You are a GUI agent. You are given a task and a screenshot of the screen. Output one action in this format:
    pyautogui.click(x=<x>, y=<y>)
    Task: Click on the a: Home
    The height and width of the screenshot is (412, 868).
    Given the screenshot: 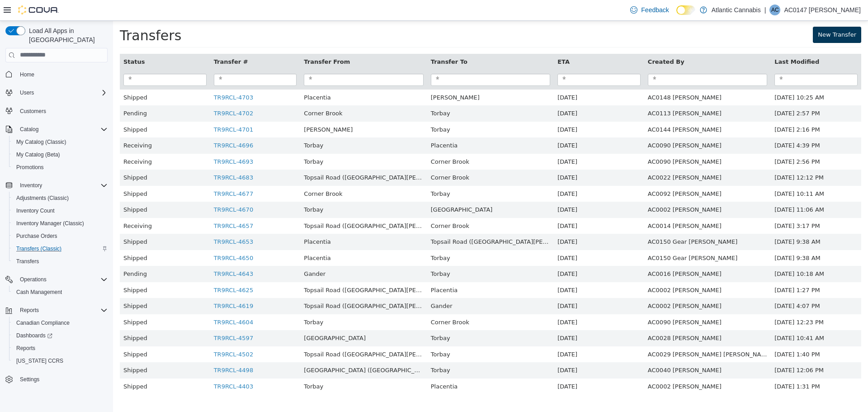 What is the action you would take?
    pyautogui.click(x=27, y=75)
    